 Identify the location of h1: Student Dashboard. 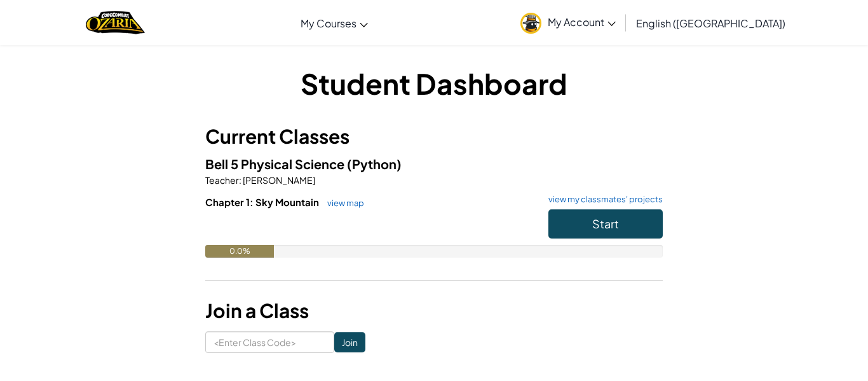
(434, 84).